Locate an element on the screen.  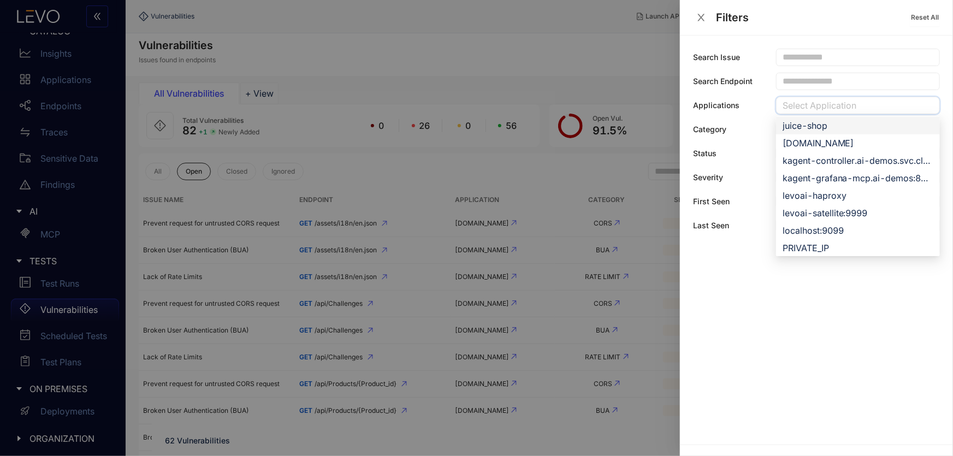
label: Severity is located at coordinates (708, 178).